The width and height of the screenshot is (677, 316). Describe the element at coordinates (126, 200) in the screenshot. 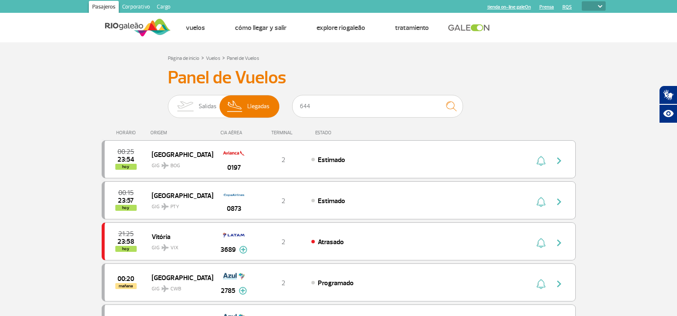

I see `span: 2025-08-24 23:57:00` at that location.